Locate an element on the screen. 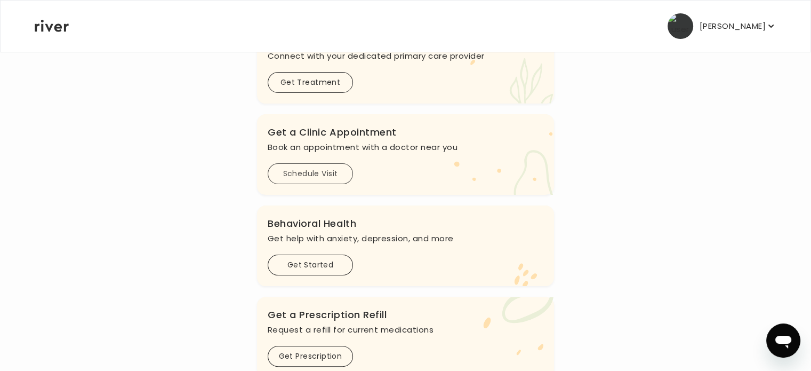 The image size is (811, 371). button: Get Started is located at coordinates (310, 265).